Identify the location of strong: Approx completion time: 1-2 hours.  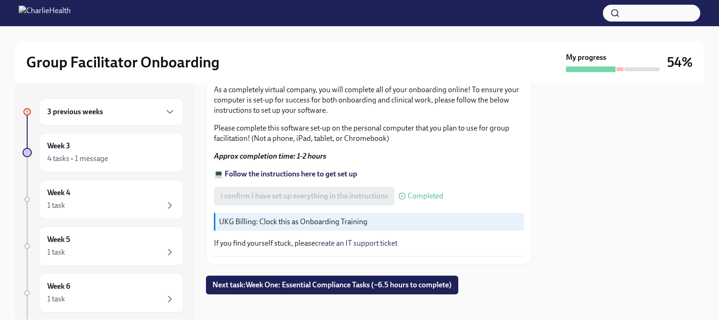
(270, 156).